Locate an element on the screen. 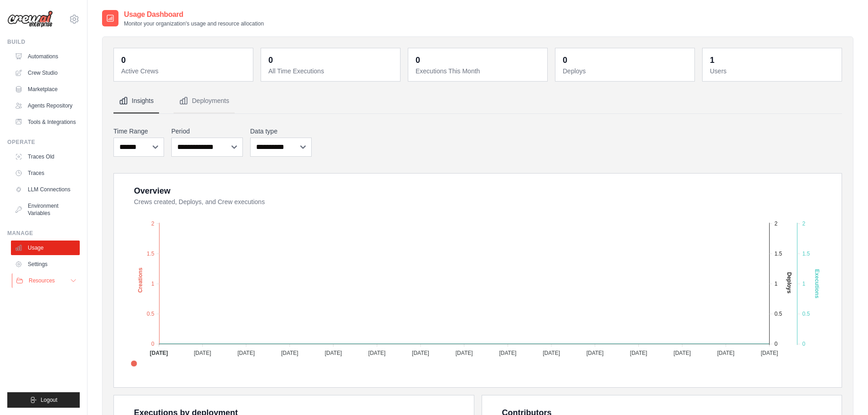  button: Logout is located at coordinates (43, 400).